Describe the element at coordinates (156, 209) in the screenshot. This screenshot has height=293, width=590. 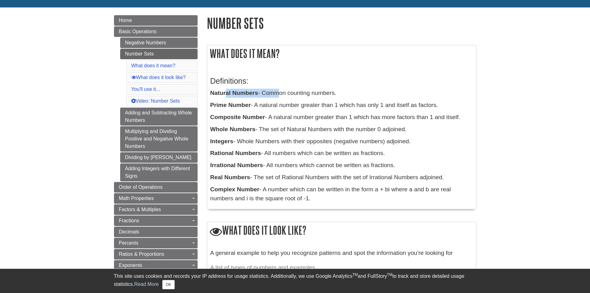
I see `a: Factors & Multiples` at that location.